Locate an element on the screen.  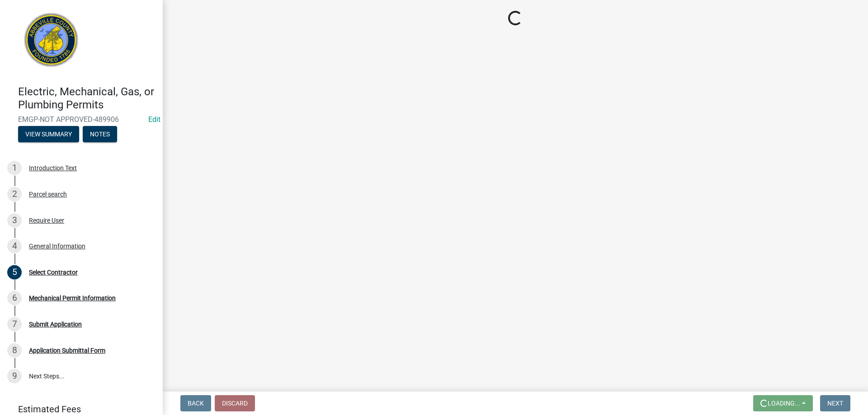
div: Require User is located at coordinates (46, 220).